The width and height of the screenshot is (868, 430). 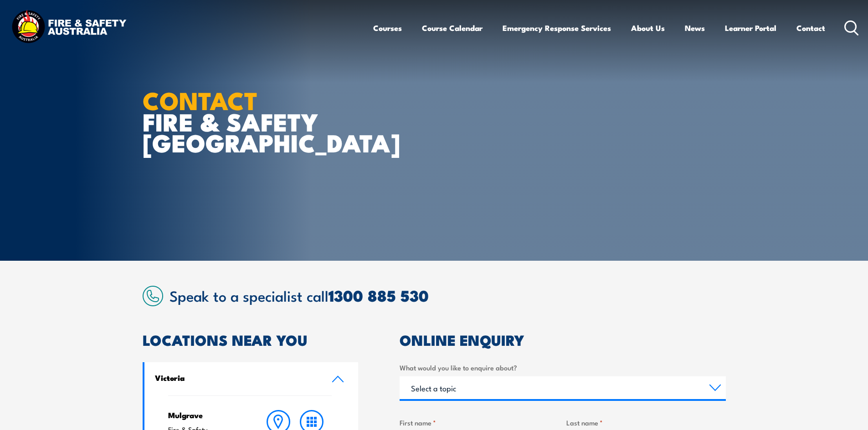 I want to click on label: First name, so click(x=479, y=422).